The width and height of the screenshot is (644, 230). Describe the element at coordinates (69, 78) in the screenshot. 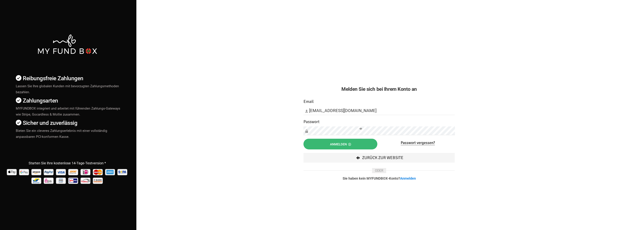

I see `h4: Reibungsfreie Zahlungen` at that location.